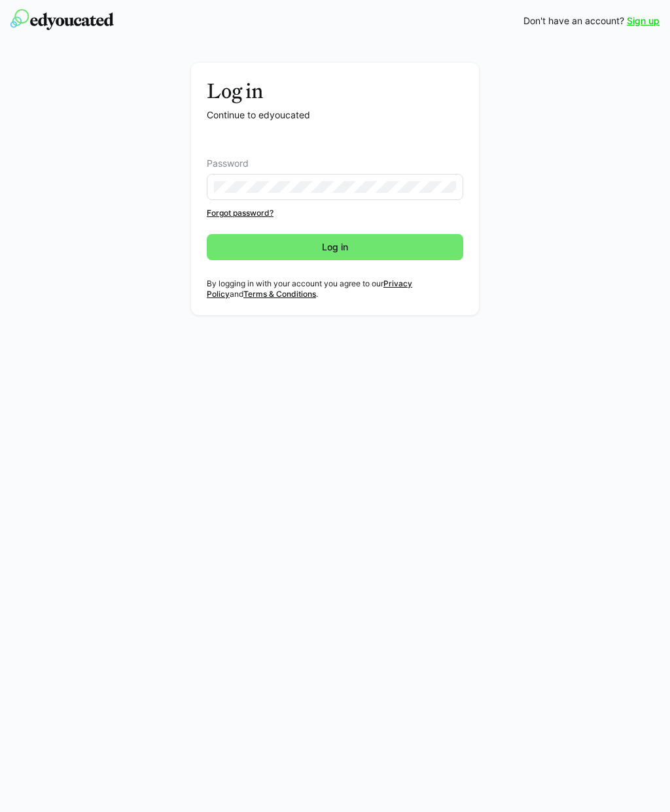 The image size is (670, 812). I want to click on p: Continue to edyoucated, so click(335, 115).